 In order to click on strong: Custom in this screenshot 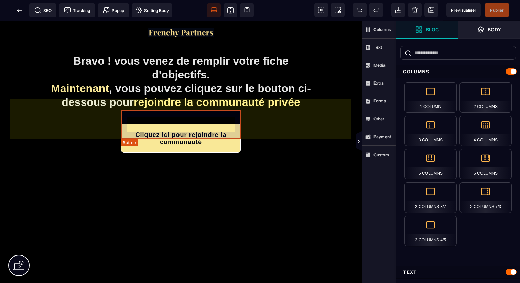, I will do `click(381, 155)`.